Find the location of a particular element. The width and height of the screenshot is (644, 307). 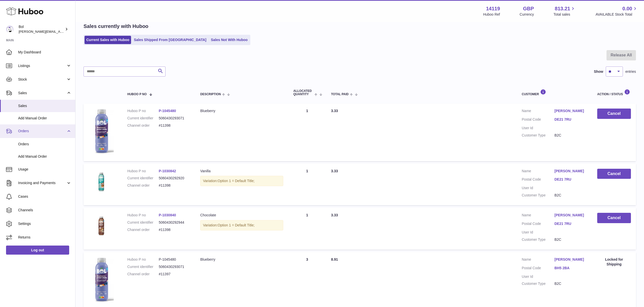

span: Sales is located at coordinates (45, 106).